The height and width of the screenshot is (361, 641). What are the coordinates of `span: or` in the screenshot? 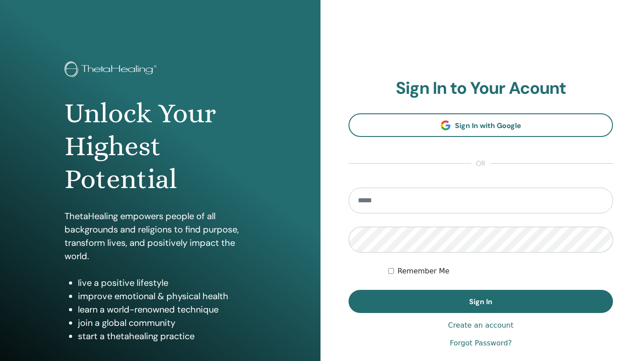 It's located at (480, 164).